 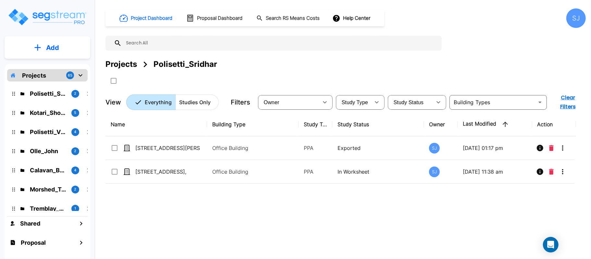 I want to click on input: Building Types, so click(x=493, y=102).